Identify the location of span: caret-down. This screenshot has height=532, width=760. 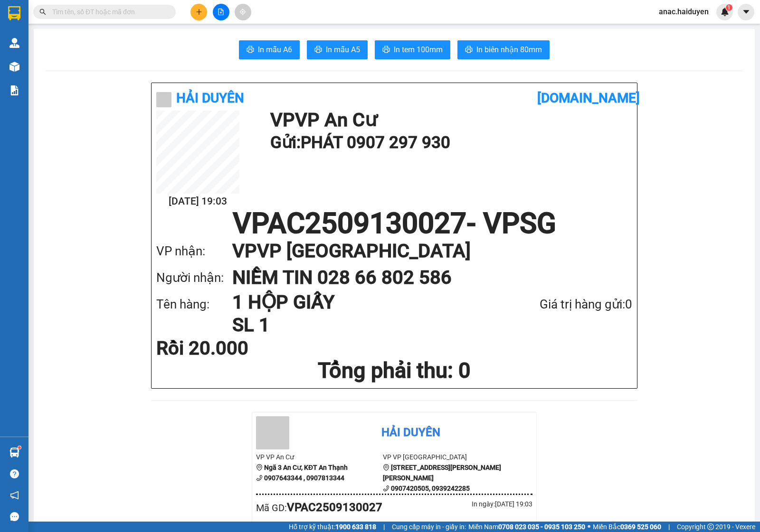
(746, 12).